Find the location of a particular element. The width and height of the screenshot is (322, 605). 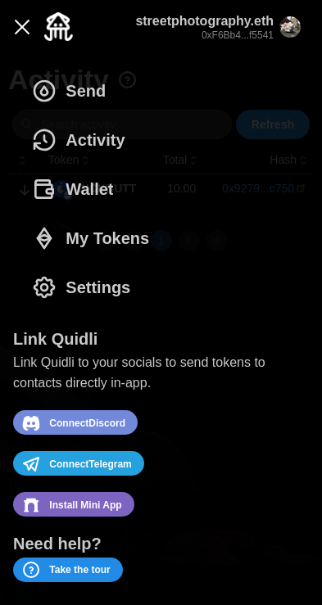

button: Connect Discord account is located at coordinates (75, 423).